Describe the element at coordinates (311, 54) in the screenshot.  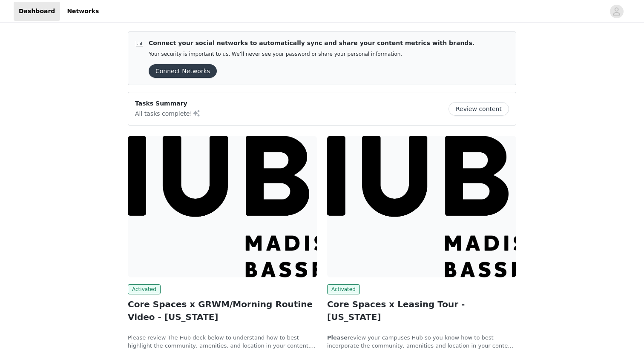
I see `p: Your security is important to us. We’ll never see your password or share your personal information.` at that location.